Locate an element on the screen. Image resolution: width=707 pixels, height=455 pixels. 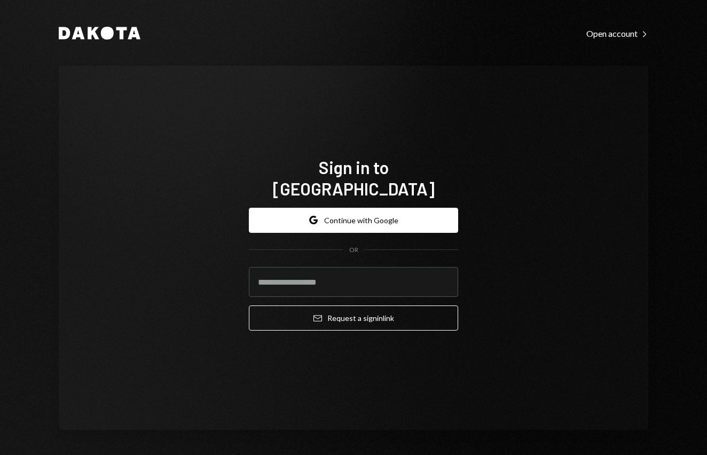
div: Open account is located at coordinates (617, 34).